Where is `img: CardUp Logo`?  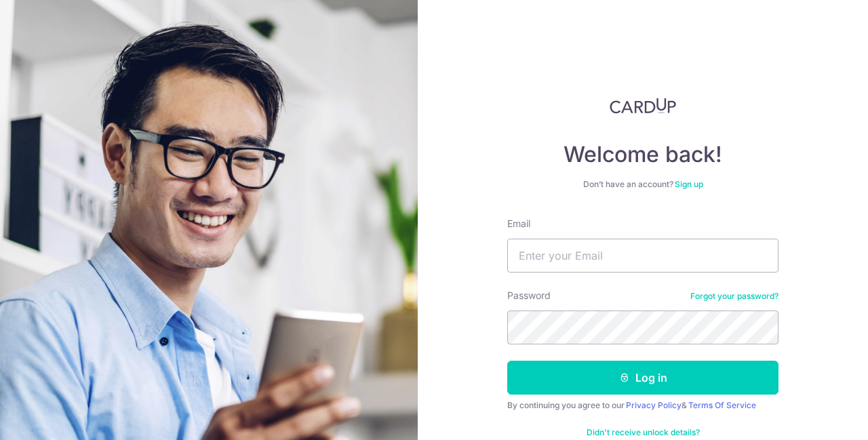
img: CardUp Logo is located at coordinates (643, 106).